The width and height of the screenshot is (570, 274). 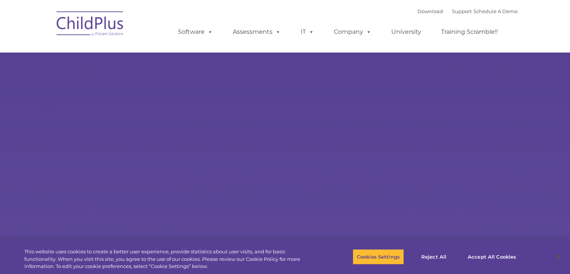 I want to click on a: Assessments, so click(x=257, y=32).